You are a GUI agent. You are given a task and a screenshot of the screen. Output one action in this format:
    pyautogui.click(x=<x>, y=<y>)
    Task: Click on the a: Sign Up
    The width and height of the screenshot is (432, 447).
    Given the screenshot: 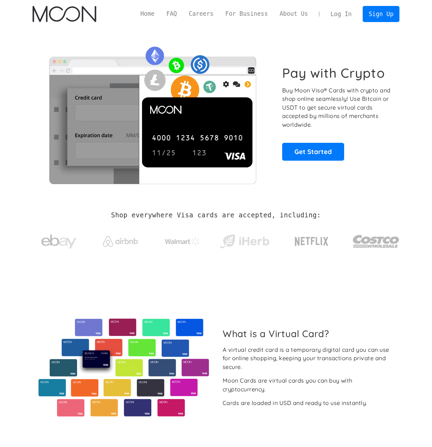 What is the action you would take?
    pyautogui.click(x=381, y=14)
    